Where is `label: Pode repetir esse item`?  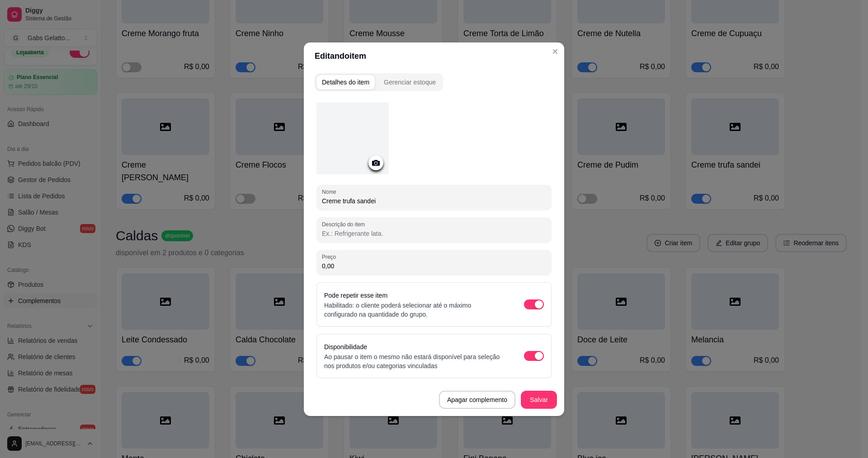 label: Pode repetir esse item is located at coordinates (356, 295).